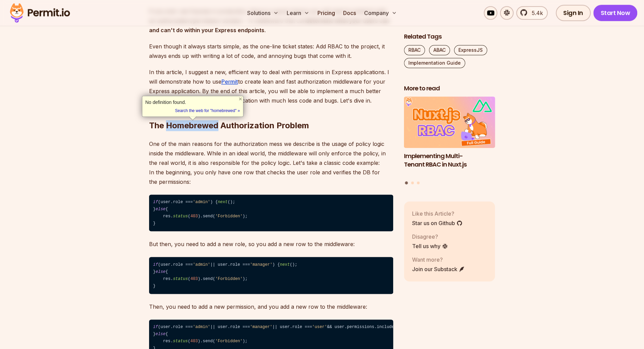  What do you see at coordinates (438, 269) in the screenshot?
I see `a: Join our Substack` at bounding box center [438, 269].